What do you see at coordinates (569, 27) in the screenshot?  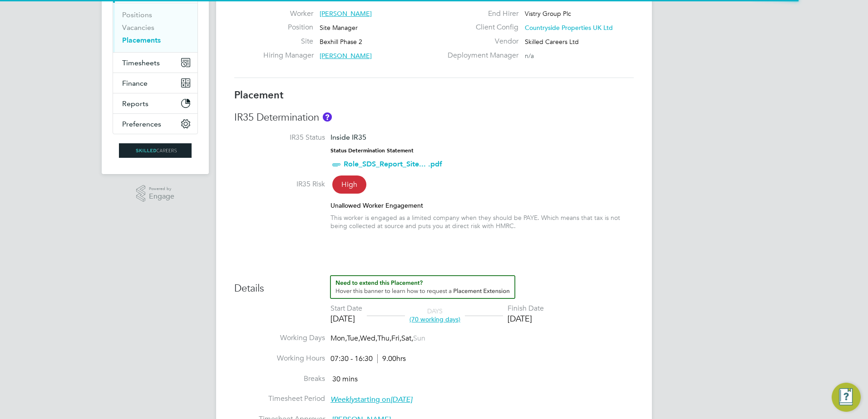 I see `span: Countryside Properties UK Ltd` at bounding box center [569, 27].